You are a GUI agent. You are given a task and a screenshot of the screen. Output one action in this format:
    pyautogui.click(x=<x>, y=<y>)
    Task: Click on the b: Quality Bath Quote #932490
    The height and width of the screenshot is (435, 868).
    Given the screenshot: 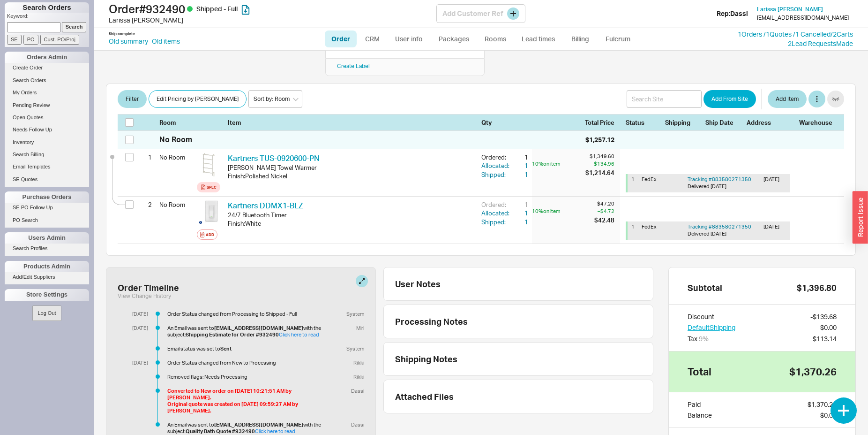 What is the action you would take?
    pyautogui.click(x=220, y=431)
    